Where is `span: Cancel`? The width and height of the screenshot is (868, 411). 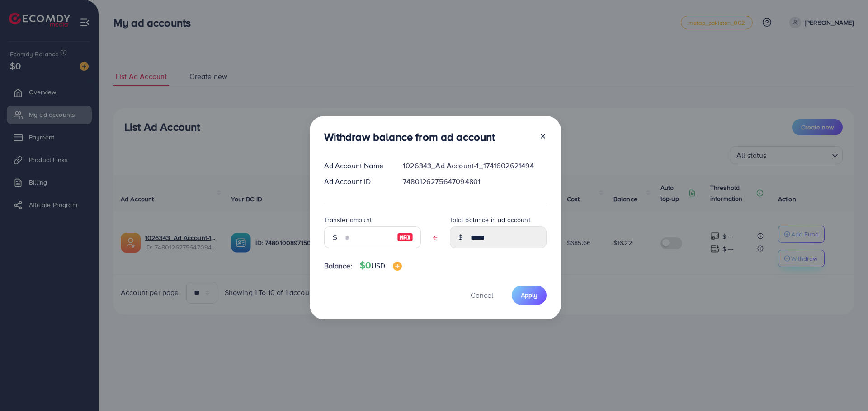 span: Cancel is located at coordinates (482, 295).